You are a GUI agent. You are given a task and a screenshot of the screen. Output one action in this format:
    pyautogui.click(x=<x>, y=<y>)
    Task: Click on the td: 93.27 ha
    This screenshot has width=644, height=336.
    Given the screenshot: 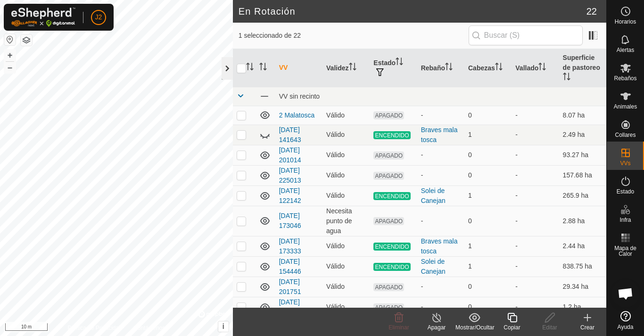 What is the action you would take?
    pyautogui.click(x=583, y=154)
    